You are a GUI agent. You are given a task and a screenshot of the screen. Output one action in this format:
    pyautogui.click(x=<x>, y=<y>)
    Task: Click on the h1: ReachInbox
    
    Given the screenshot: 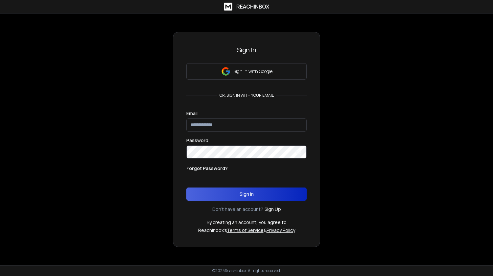 What is the action you would take?
    pyautogui.click(x=253, y=7)
    